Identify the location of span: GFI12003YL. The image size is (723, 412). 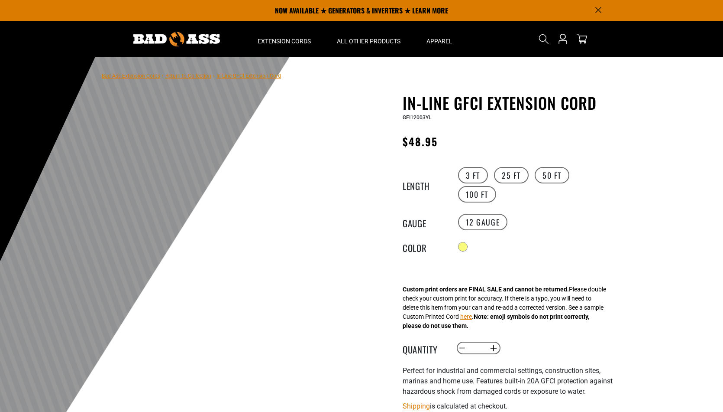
(417, 117).